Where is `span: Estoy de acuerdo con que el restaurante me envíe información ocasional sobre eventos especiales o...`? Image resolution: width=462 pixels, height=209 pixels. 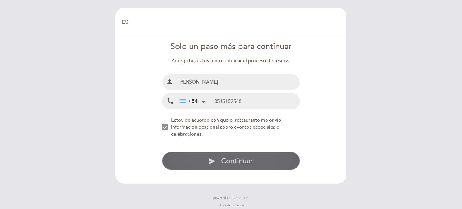 span: Estoy de acuerdo con que el restaurante me envíe información ocasional sobre eventos especiales o... is located at coordinates (226, 127).